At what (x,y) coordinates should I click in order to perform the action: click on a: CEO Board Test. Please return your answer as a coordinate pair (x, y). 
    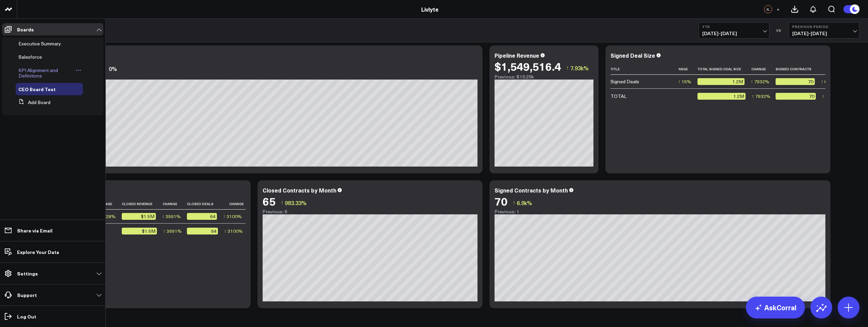
    Looking at the image, I should click on (37, 89).